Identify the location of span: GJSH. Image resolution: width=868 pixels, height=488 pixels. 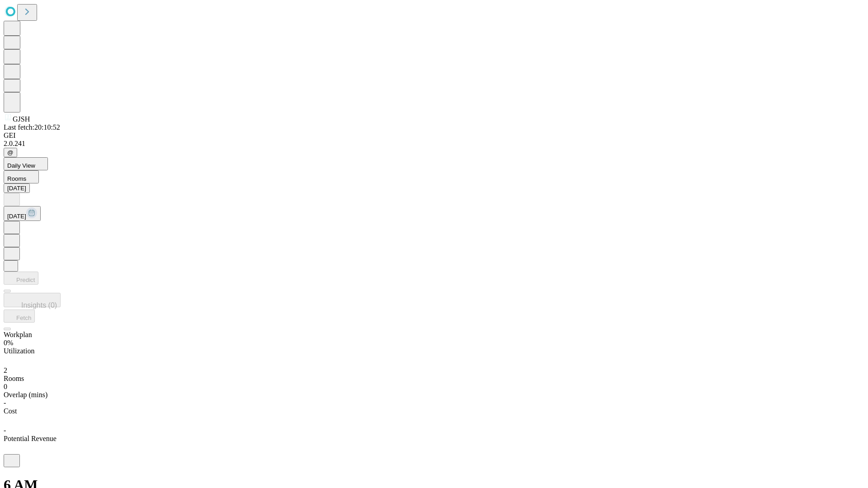
(21, 119).